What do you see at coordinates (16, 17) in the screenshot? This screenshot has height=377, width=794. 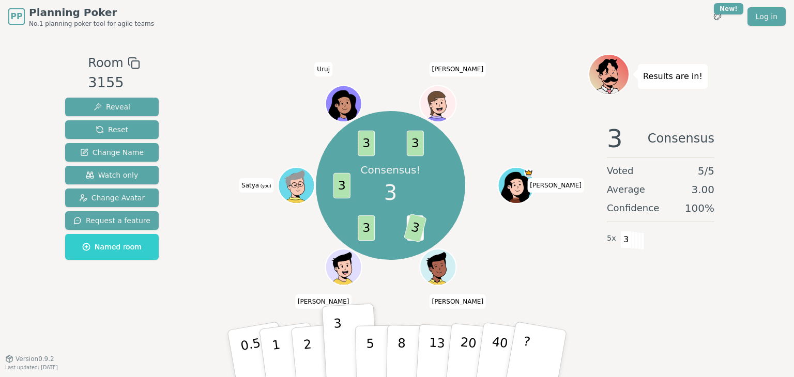 I see `span: PP` at bounding box center [16, 17].